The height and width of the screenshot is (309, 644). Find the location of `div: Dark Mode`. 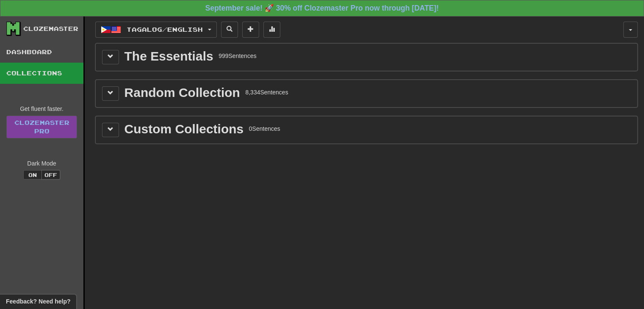

div: Dark Mode is located at coordinates (41, 164).